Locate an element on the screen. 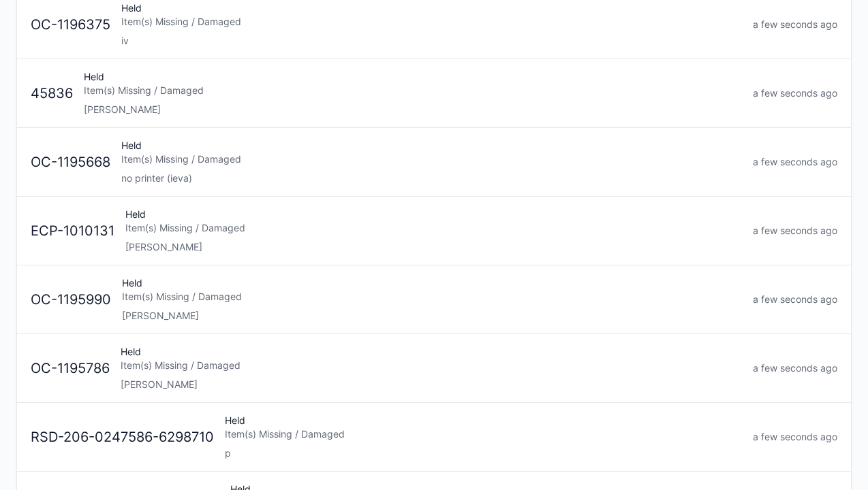 This screenshot has width=868, height=490. div: 45836 is located at coordinates (52, 93).